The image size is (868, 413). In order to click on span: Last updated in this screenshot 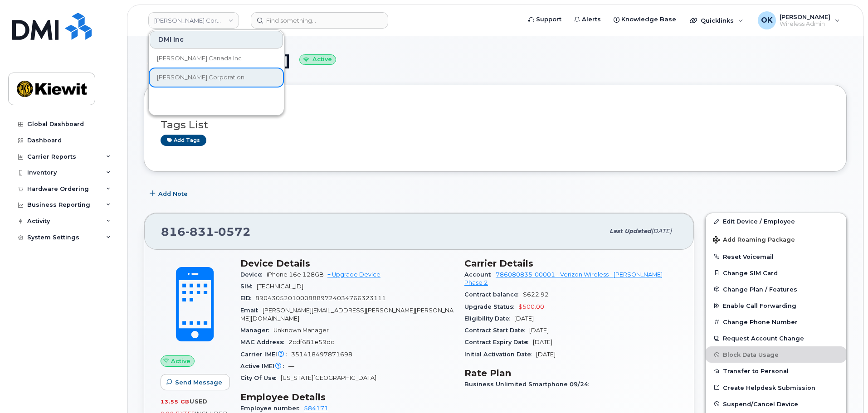, I will do `click(631, 231)`.